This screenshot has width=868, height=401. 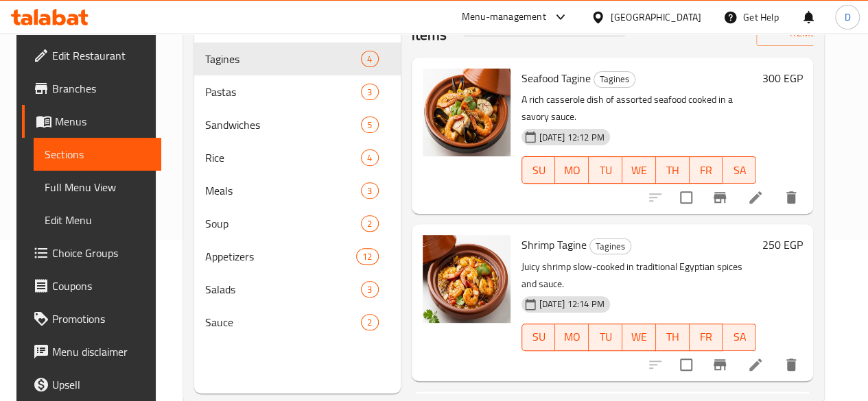 What do you see at coordinates (297, 158) in the screenshot?
I see `div: Rice4` at bounding box center [297, 158].